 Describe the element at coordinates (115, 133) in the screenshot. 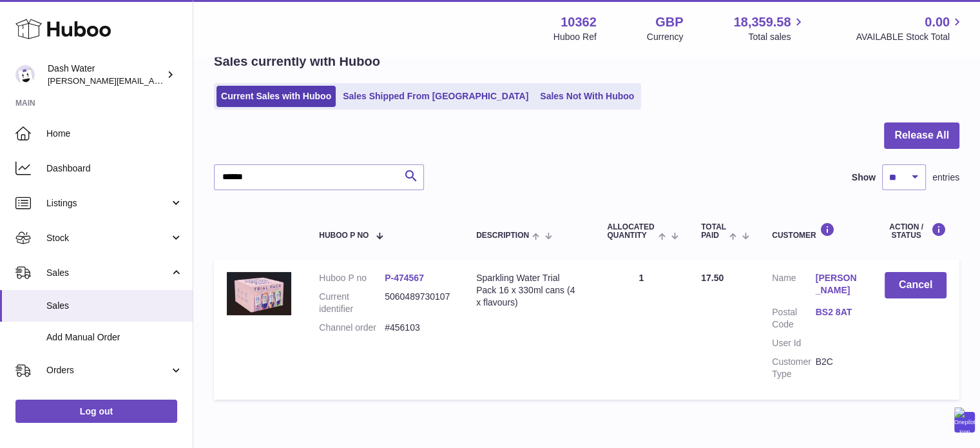

I see `span: Home` at that location.